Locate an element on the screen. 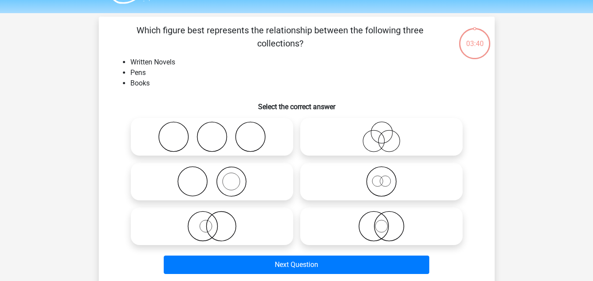 Image resolution: width=593 pixels, height=281 pixels. p: Which figure best represents the relationship between the following three collections? is located at coordinates (280, 37).